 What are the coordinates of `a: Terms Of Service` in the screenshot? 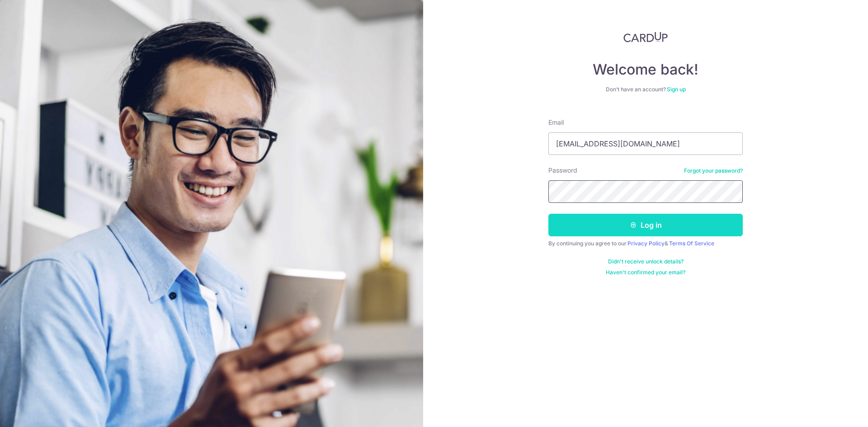 It's located at (692, 243).